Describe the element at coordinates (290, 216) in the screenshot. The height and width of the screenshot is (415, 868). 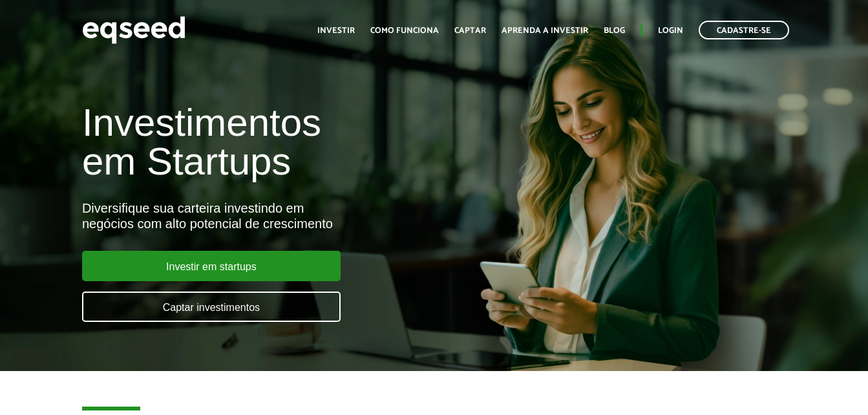
I see `div: Diversifique sua carteira investindo em negócios com alto potencial de crescimento` at that location.